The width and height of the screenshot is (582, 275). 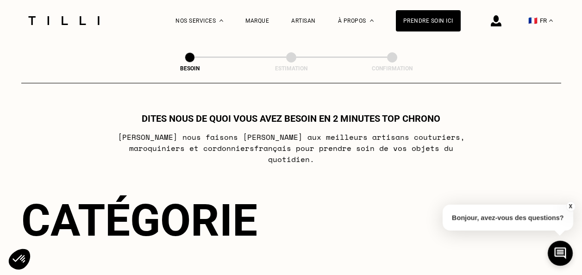 I want to click on img: Menu déroulant, so click(x=221, y=20).